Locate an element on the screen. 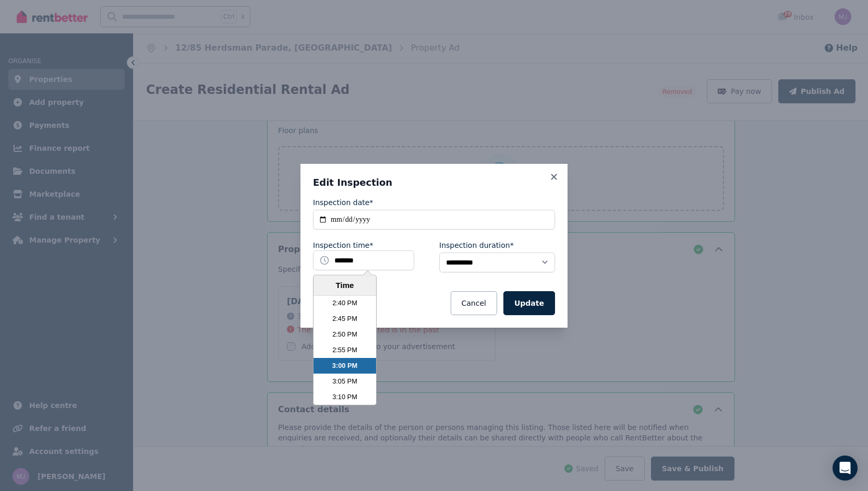  li: 3:00 PM is located at coordinates (345, 365).